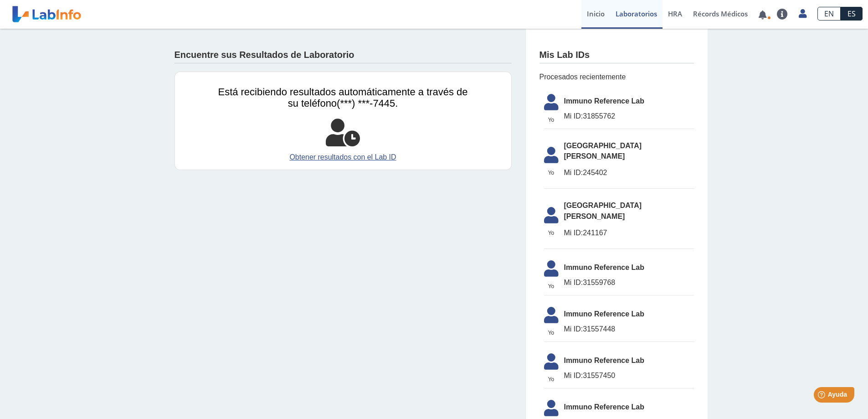 The image size is (868, 419). What do you see at coordinates (50, 11) in the screenshot?
I see `span: Ayuda` at bounding box center [50, 11].